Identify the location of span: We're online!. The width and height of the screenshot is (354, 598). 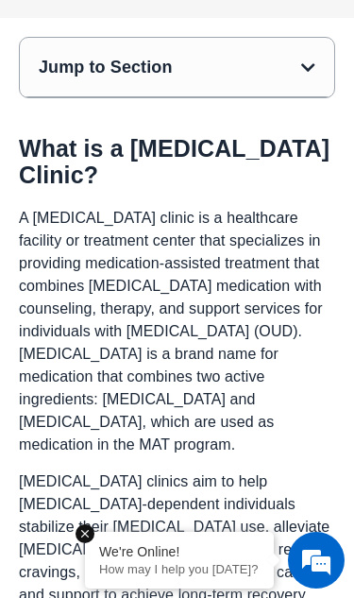
(178, 319).